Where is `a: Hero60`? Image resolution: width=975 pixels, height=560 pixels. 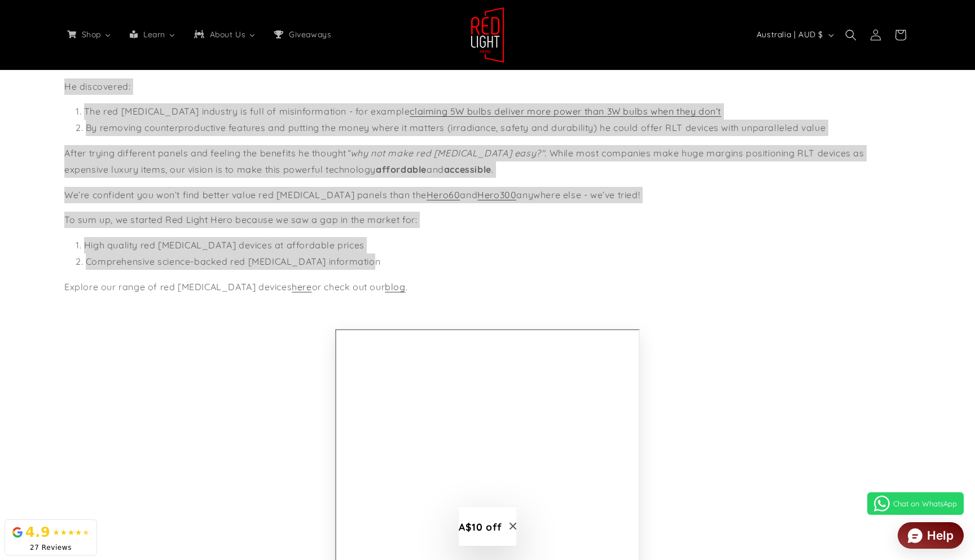
a: Hero60 is located at coordinates (443, 195).